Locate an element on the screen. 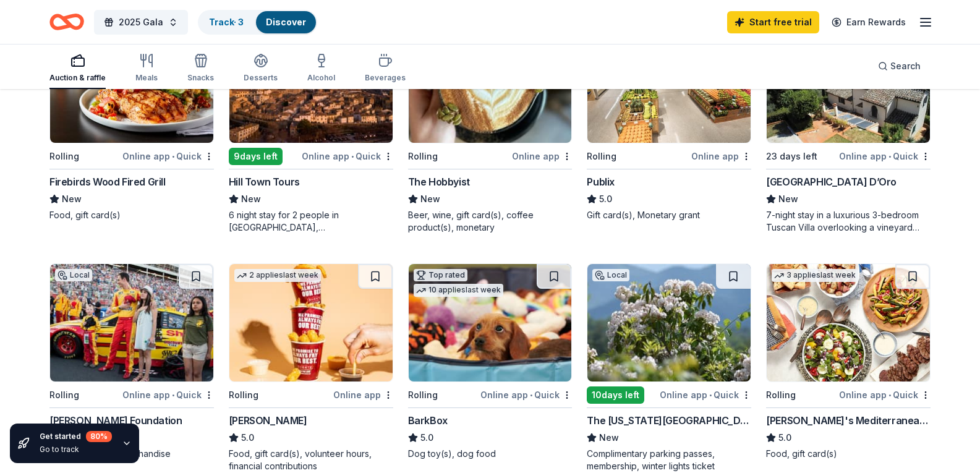  img: Image for Sheetz is located at coordinates (311, 322).